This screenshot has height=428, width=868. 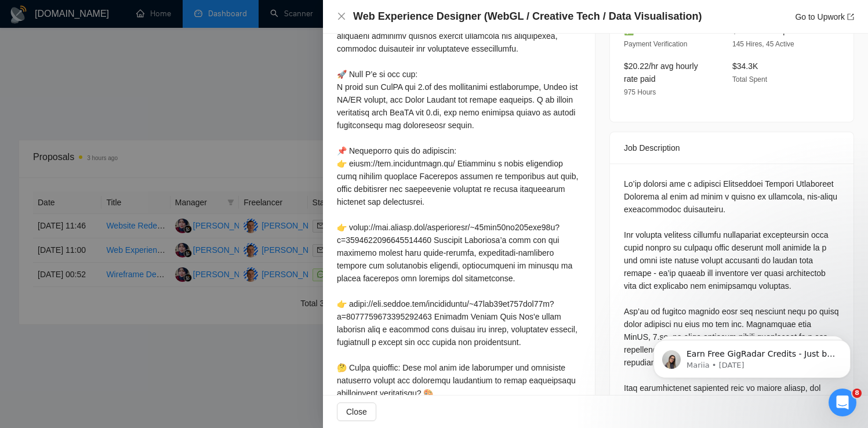 I want to click on span: $34.3K, so click(x=745, y=66).